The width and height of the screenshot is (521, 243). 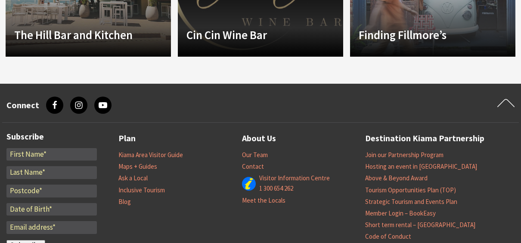 What do you see at coordinates (294, 179) in the screenshot?
I see `a: Visitor Information Centre` at bounding box center [294, 179].